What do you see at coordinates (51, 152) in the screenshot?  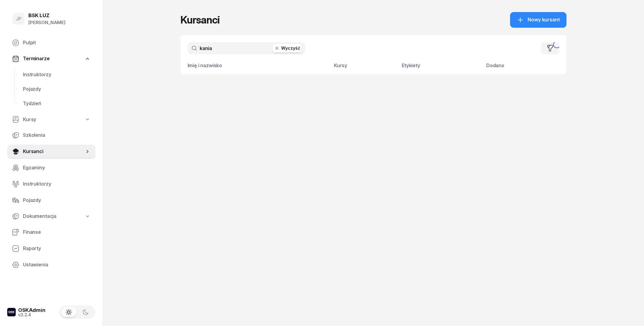 I see `a: Kursanci` at bounding box center [51, 152].